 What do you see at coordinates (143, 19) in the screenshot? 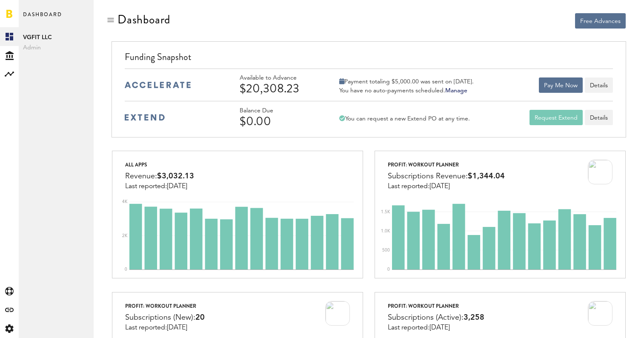
I see `div: Dashboard` at bounding box center [143, 19].